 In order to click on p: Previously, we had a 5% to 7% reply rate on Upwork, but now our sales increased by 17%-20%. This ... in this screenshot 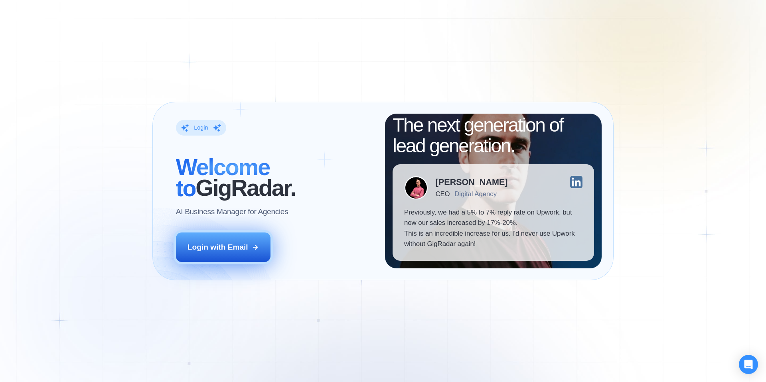, I will do `click(493, 229)`.